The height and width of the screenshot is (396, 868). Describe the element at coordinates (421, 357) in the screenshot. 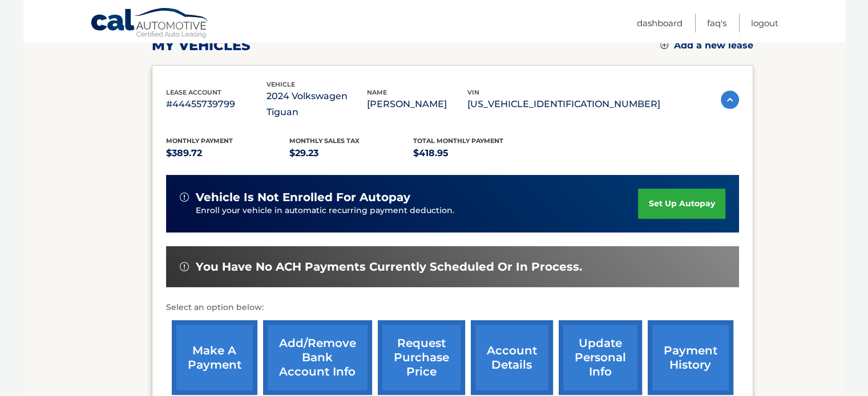

I see `a: request purchase price` at that location.